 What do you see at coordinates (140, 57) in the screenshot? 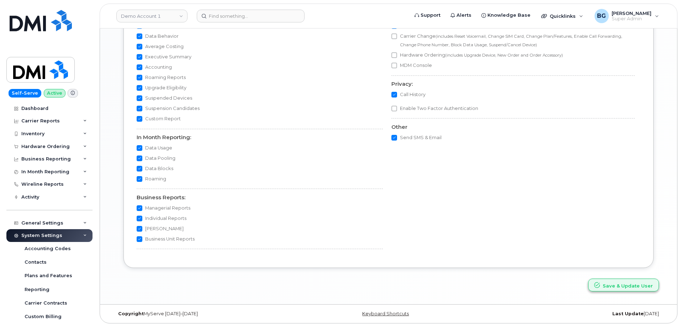
I see `input: Executive Summary` at bounding box center [140, 57].